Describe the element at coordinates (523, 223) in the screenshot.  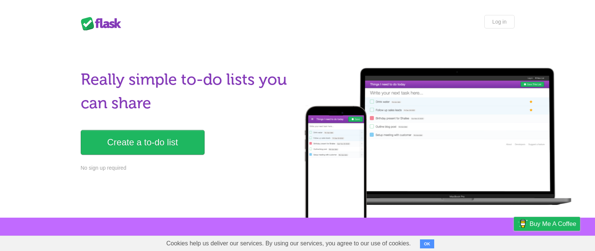
I see `img: Buy me a coffee` at that location.